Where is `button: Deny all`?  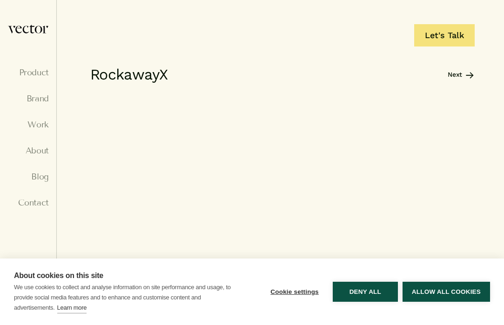 button: Deny all is located at coordinates (365, 292).